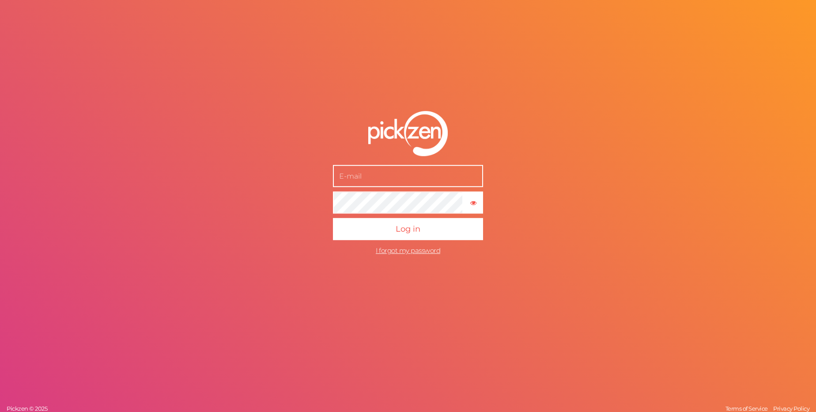 The width and height of the screenshot is (816, 412). What do you see at coordinates (747, 408) in the screenshot?
I see `span: Terms of Service` at bounding box center [747, 408].